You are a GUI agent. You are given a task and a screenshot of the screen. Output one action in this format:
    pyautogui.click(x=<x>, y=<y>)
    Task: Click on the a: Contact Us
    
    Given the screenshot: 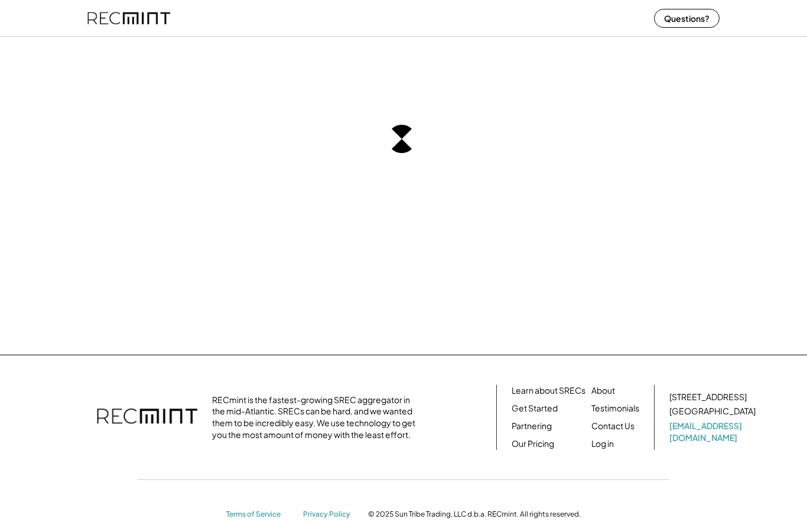 What is the action you would take?
    pyautogui.click(x=612, y=426)
    